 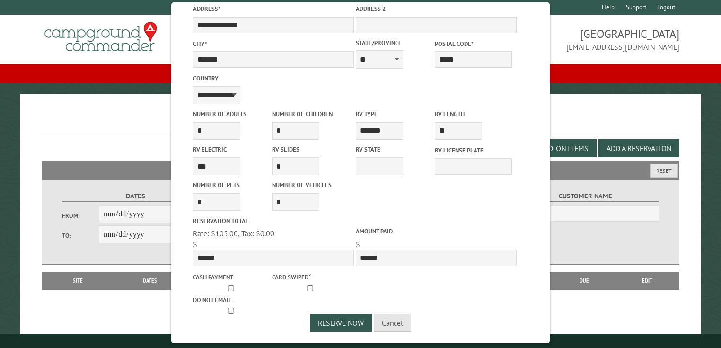 What do you see at coordinates (310, 114) in the screenshot?
I see `label: Number of Children` at bounding box center [310, 114].